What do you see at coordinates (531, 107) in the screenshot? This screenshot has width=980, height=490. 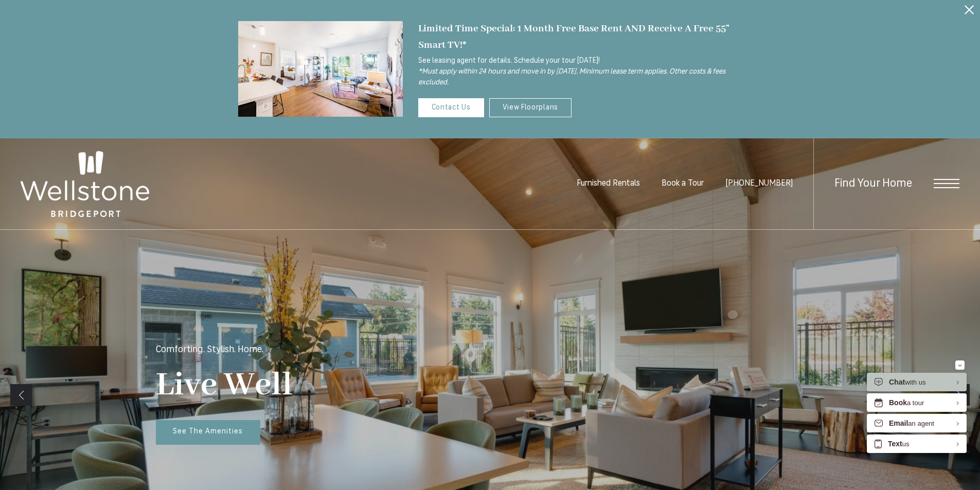 I see `a: View Floorplans` at bounding box center [531, 107].